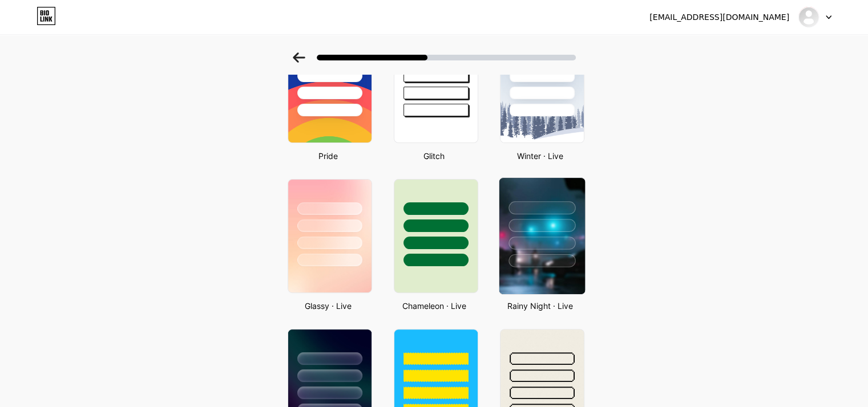 The image size is (868, 407). I want to click on div: Chameleon · Live, so click(435, 306).